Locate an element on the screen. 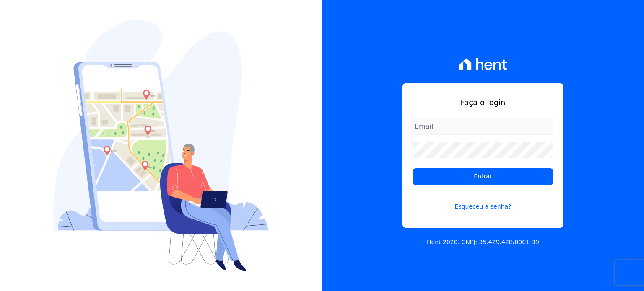  a: Esqueceu a senha? is located at coordinates (483, 201).